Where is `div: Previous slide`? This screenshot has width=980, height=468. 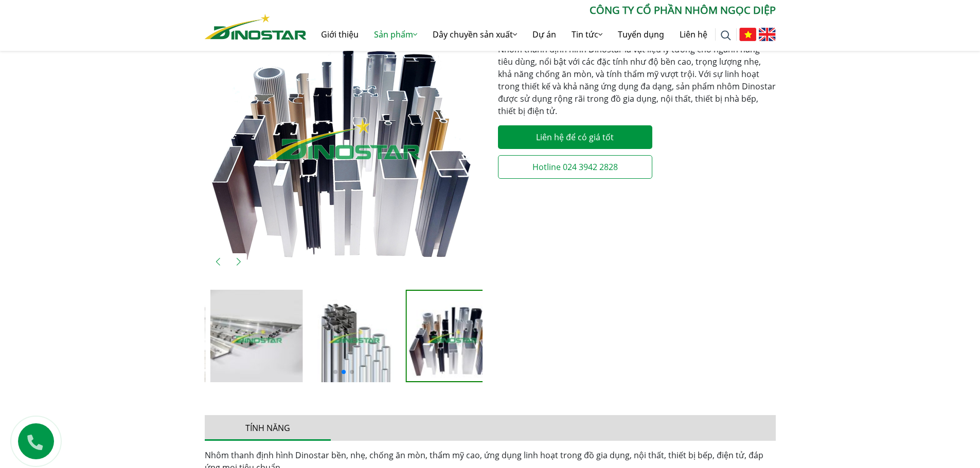
div: Previous slide is located at coordinates (218, 262).